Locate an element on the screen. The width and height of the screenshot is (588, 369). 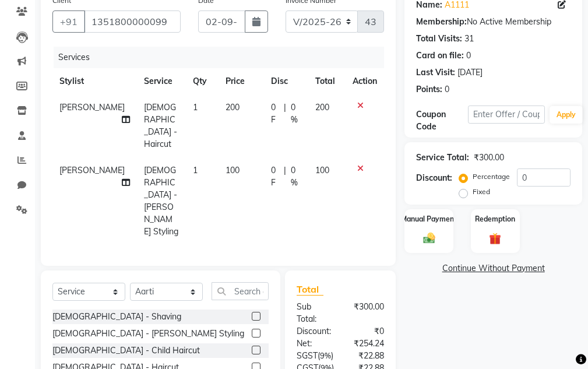
div: No Active Membership is located at coordinates (493, 21).